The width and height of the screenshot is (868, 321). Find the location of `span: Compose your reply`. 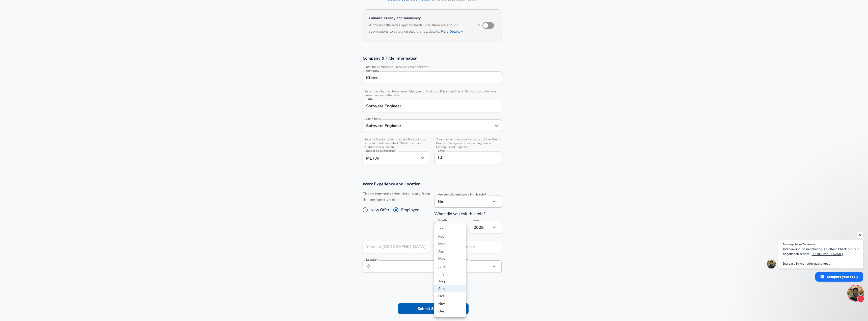

span: Compose your reply is located at coordinates (843, 277).